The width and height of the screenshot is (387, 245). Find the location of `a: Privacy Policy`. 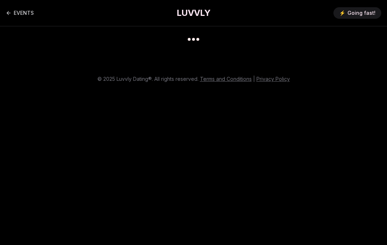

a: Privacy Policy is located at coordinates (273, 79).